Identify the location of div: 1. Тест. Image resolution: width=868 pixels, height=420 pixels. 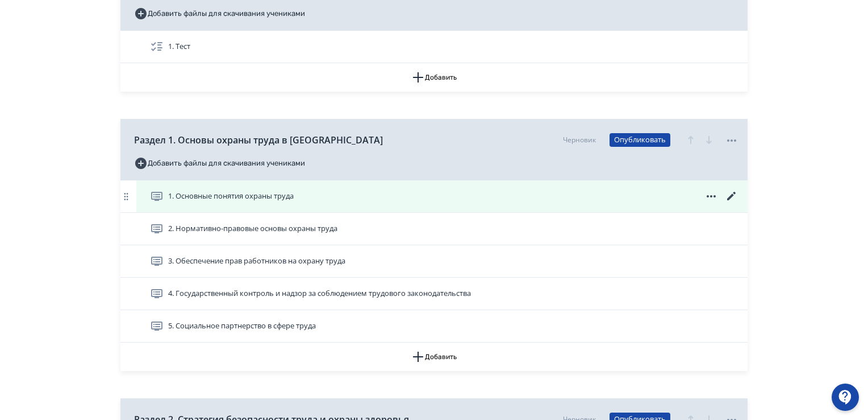
(434, 47).